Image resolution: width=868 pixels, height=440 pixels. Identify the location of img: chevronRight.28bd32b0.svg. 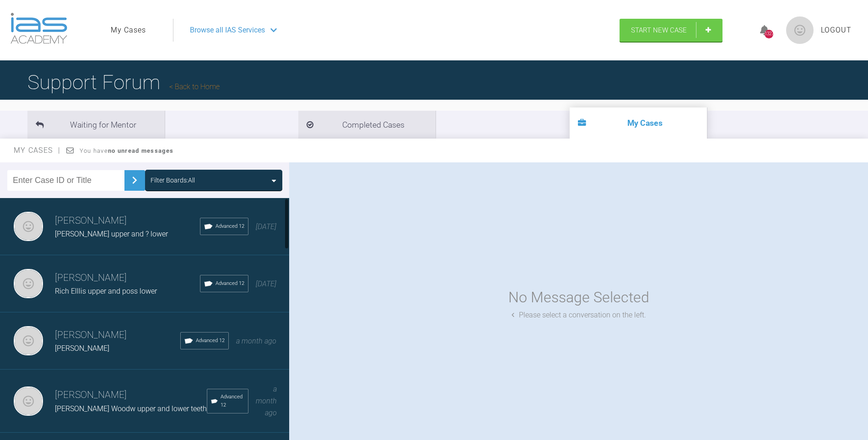
(135, 181).